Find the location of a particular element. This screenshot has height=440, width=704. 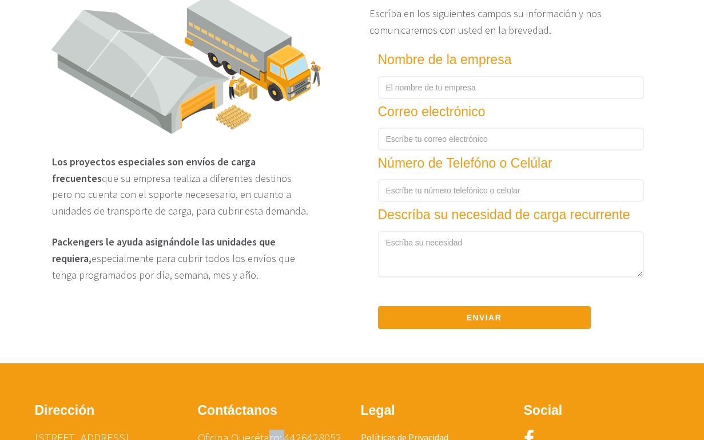

p: Escríba en los siguientes campos su información y nos comunicaremos con usted en la brevedad. is located at coordinates (511, 19).